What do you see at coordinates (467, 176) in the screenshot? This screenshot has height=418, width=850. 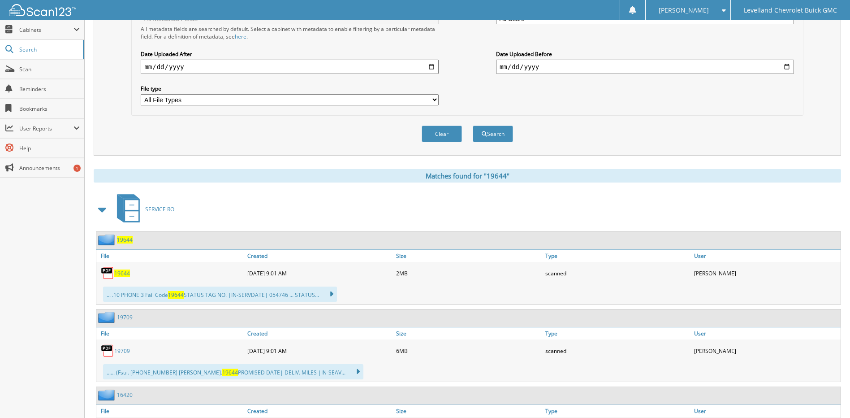 I see `div: Matches found for "19644"` at bounding box center [467, 176].